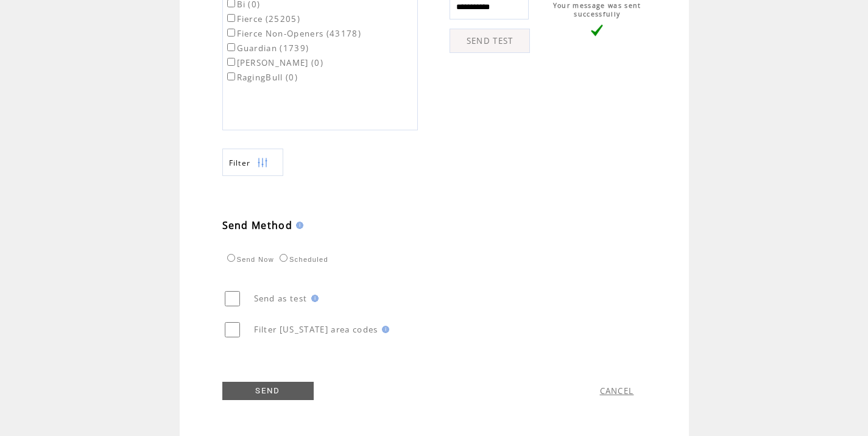  I want to click on input: Guardian (1739), so click(231, 47).